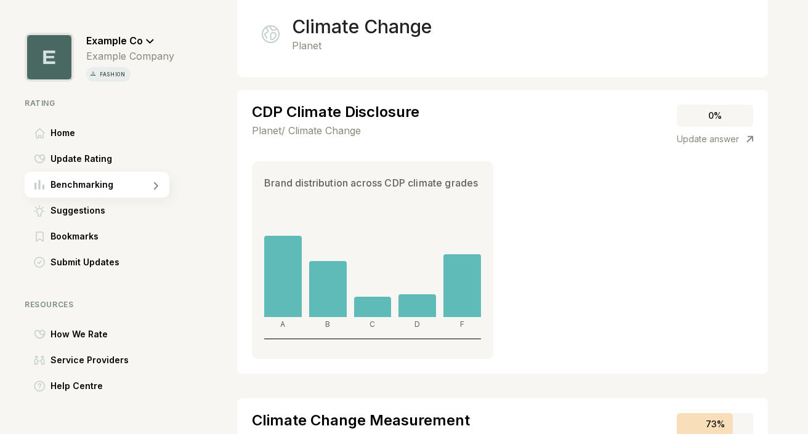  What do you see at coordinates (39, 133) in the screenshot?
I see `img: Home` at bounding box center [39, 133].